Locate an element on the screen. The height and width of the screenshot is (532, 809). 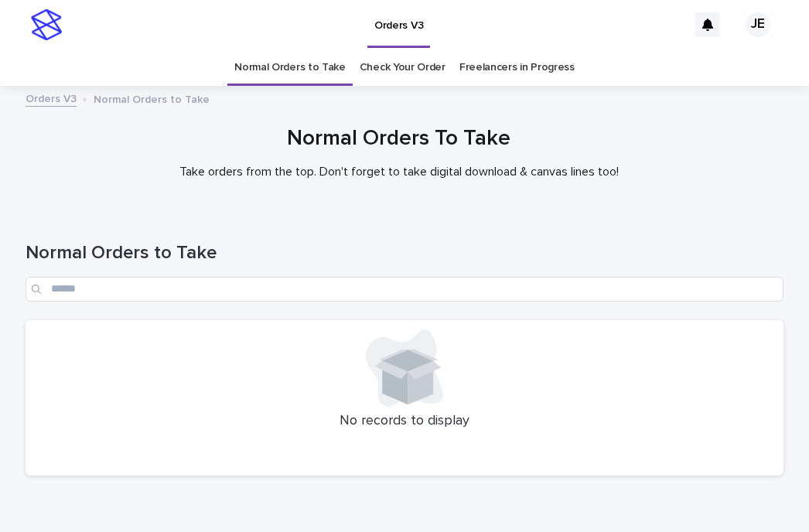
p: No records to display is located at coordinates (405, 421).